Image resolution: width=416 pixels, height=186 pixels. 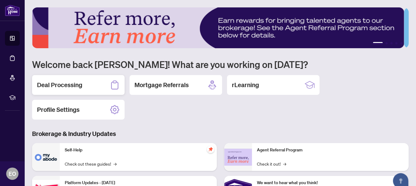 I want to click on h2: Deal Processing, so click(x=60, y=85).